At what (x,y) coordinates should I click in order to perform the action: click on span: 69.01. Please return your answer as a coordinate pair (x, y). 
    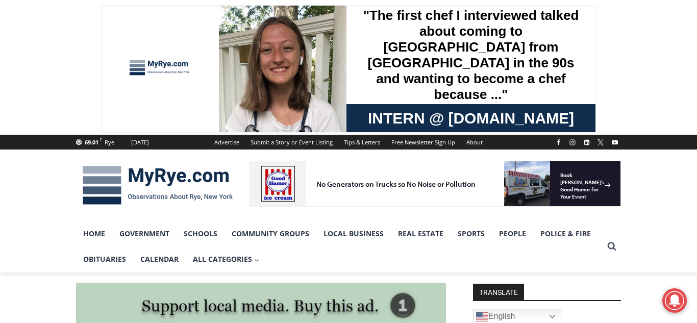
    Looking at the image, I should click on (91, 142).